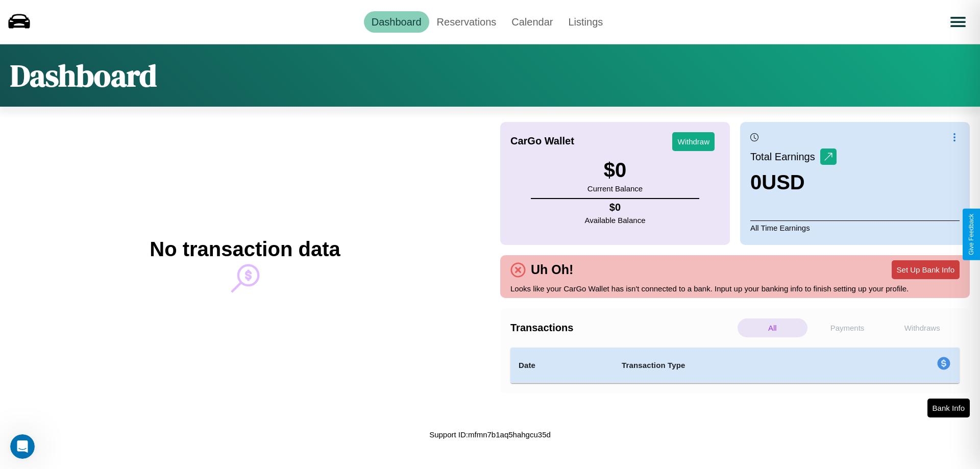 This screenshot has height=469, width=980. What do you see at coordinates (532, 22) in the screenshot?
I see `a: Calendar` at bounding box center [532, 22].